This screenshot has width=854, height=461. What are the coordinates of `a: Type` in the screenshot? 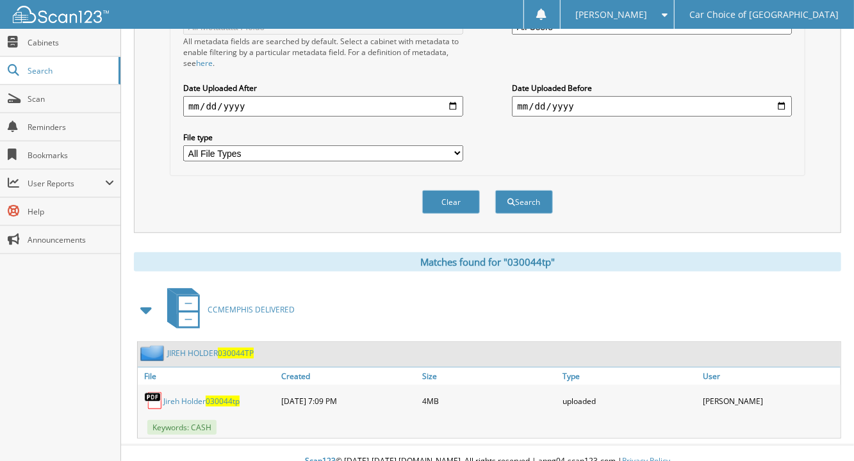 It's located at (629, 376).